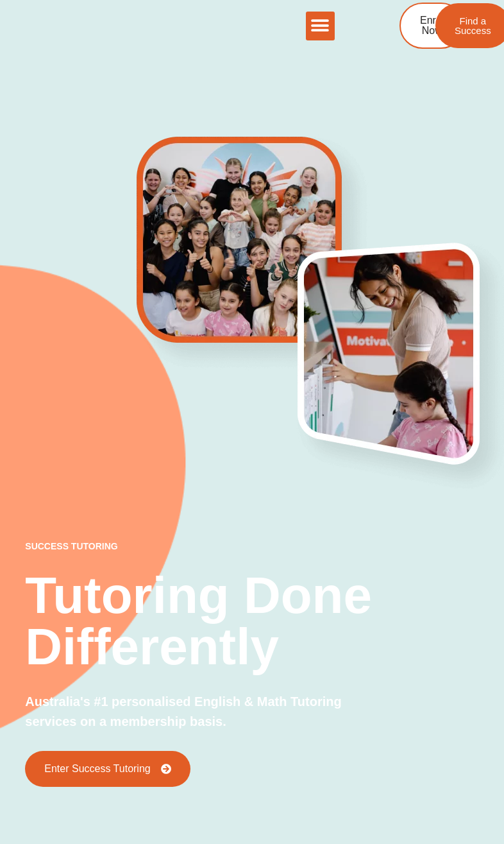 The height and width of the screenshot is (844, 504). What do you see at coordinates (252, 546) in the screenshot?
I see `p: success tutoring` at bounding box center [252, 546].